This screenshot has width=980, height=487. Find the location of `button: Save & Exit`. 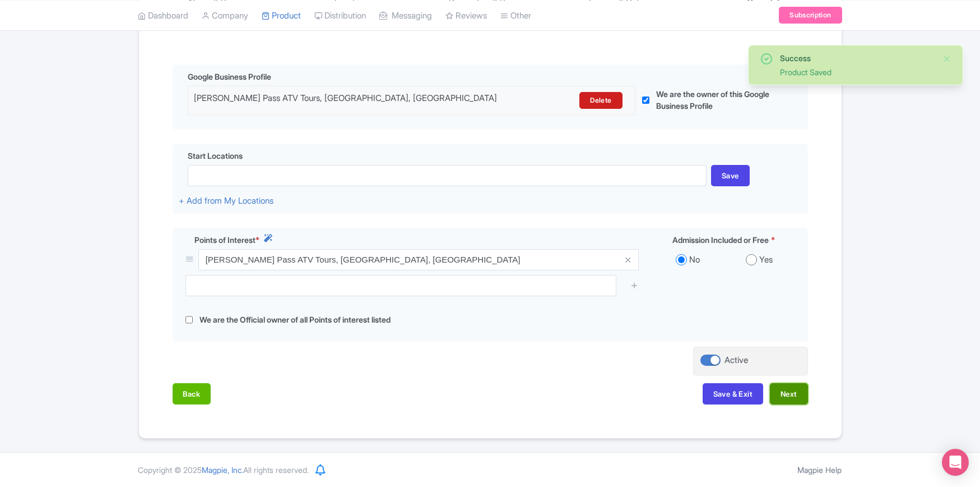

button: Save & Exit is located at coordinates (733, 393).